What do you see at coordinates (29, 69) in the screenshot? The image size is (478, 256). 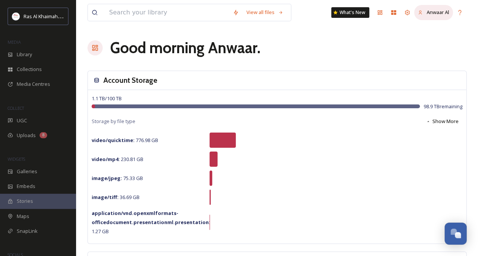 I see `span: Collections` at bounding box center [29, 69].